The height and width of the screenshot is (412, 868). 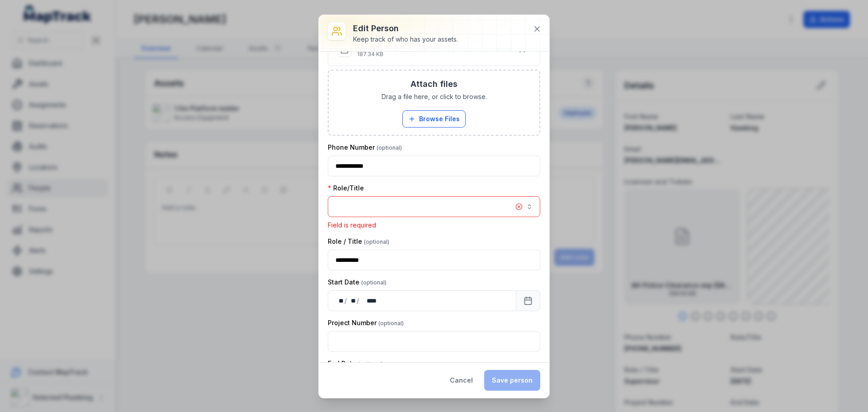 I want to click on div: year,, so click(x=369, y=301).